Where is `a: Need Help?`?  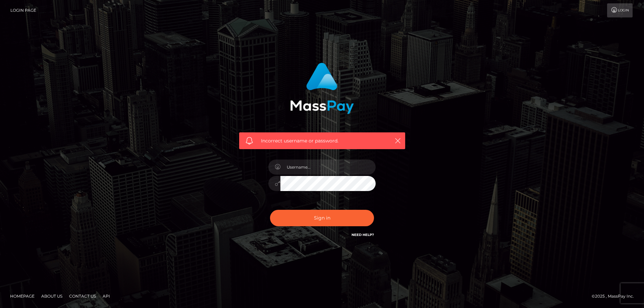
a: Need Help? is located at coordinates (363, 235).